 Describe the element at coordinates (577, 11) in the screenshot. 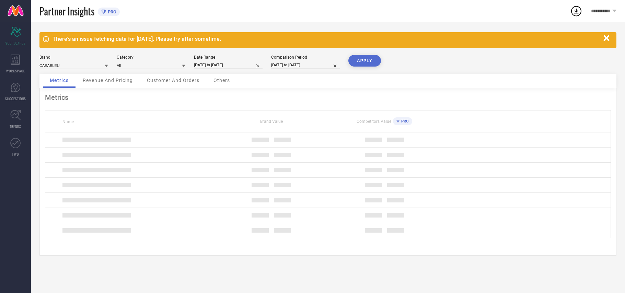

I see `div: Open download list` at that location.